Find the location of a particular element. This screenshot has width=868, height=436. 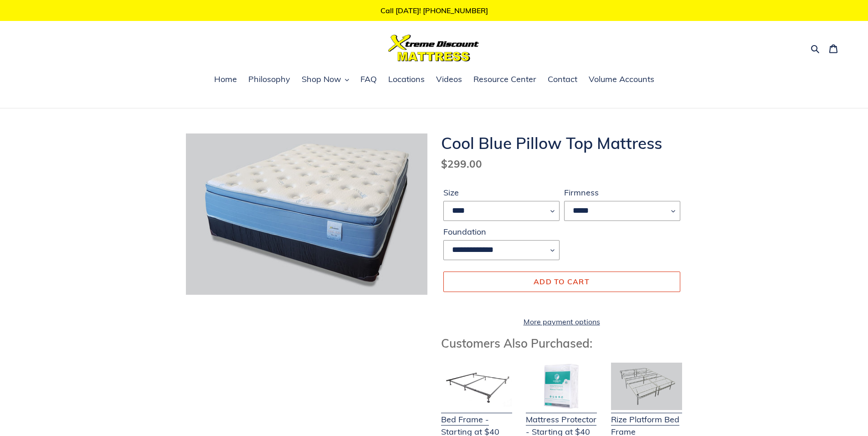

span: Locations is located at coordinates (407, 79).